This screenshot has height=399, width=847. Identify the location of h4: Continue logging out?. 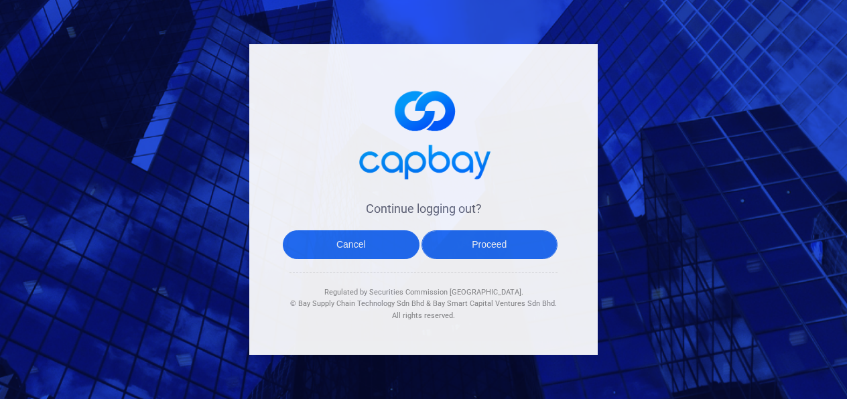
(423, 209).